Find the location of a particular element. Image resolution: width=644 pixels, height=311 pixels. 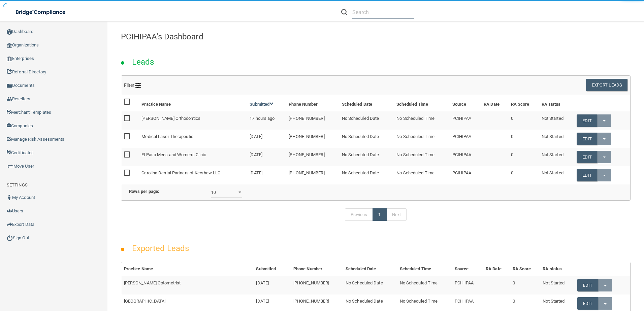

td: Carolina Dental Partners of Kershaw LLC is located at coordinates (193, 175).